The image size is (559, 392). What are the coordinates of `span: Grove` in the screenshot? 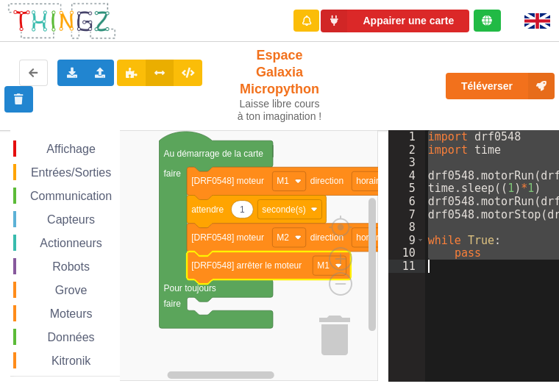 It's located at (71, 290).